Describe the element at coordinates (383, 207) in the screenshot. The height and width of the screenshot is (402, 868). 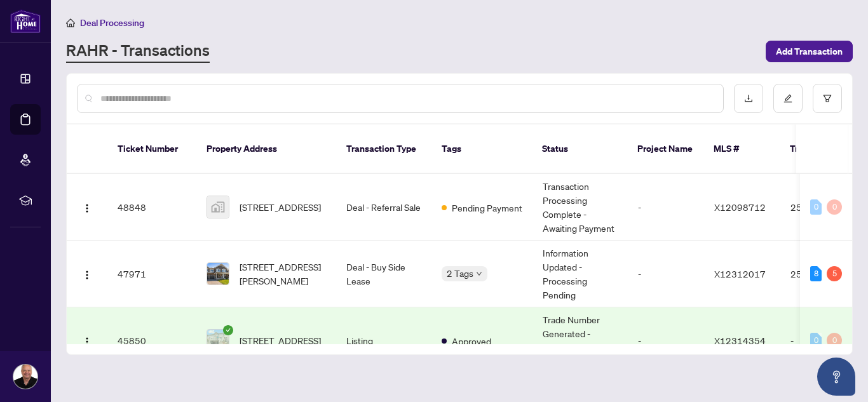
I see `td: Deal - Referral Sale` at that location.